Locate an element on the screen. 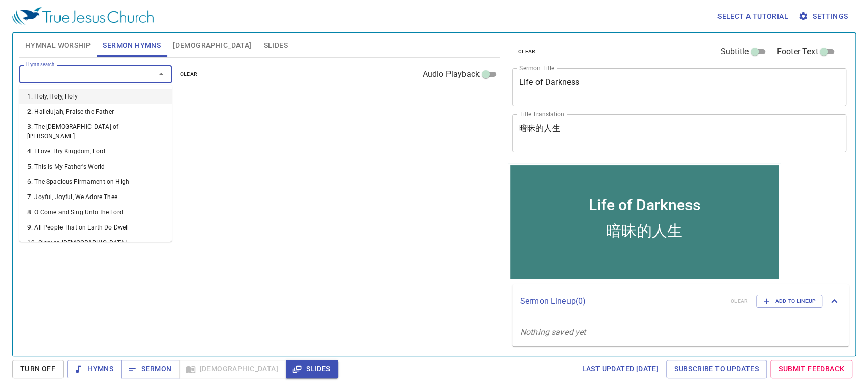  div: 暗昧的人生 is located at coordinates (136, 68).